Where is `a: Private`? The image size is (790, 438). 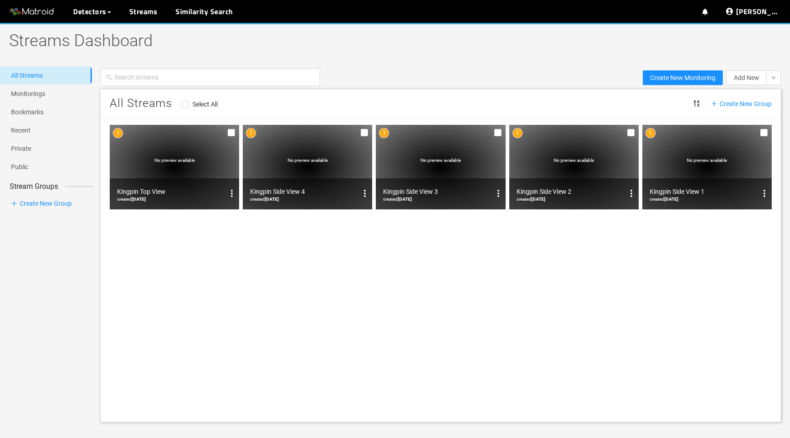
a: Private is located at coordinates (21, 149).